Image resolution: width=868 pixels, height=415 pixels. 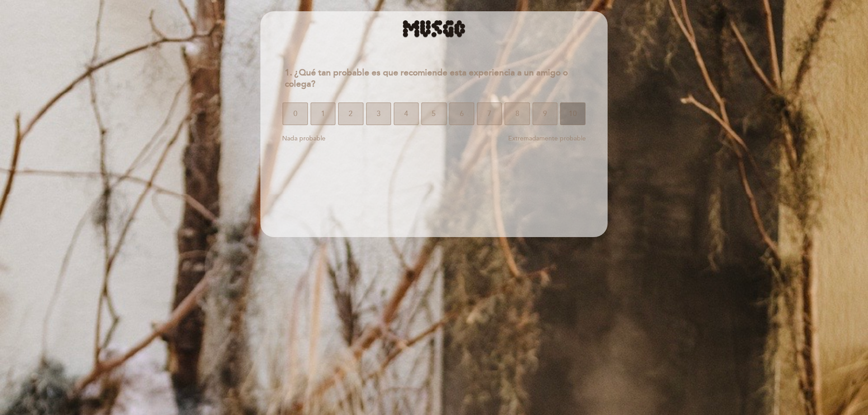 I want to click on img: header_1713805175.png, so click(x=434, y=30).